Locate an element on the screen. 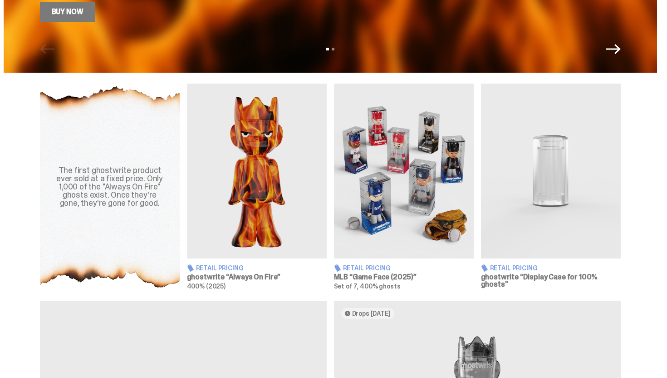 Image resolution: width=667 pixels, height=378 pixels. button: View slide 2 is located at coordinates (333, 49).